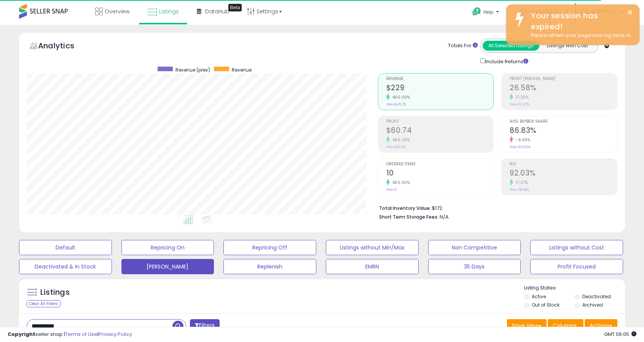 The width and height of the screenshot is (644, 342). What do you see at coordinates (567, 46) in the screenshot?
I see `button: Listings With Cost` at bounding box center [567, 46].